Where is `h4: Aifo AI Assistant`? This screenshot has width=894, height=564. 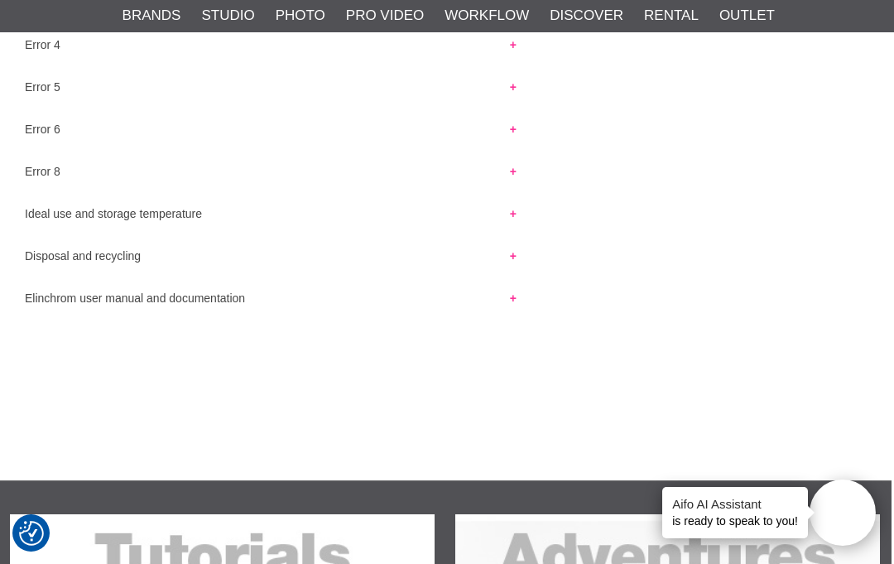
h4: Aifo AI Assistant is located at coordinates (735, 503).